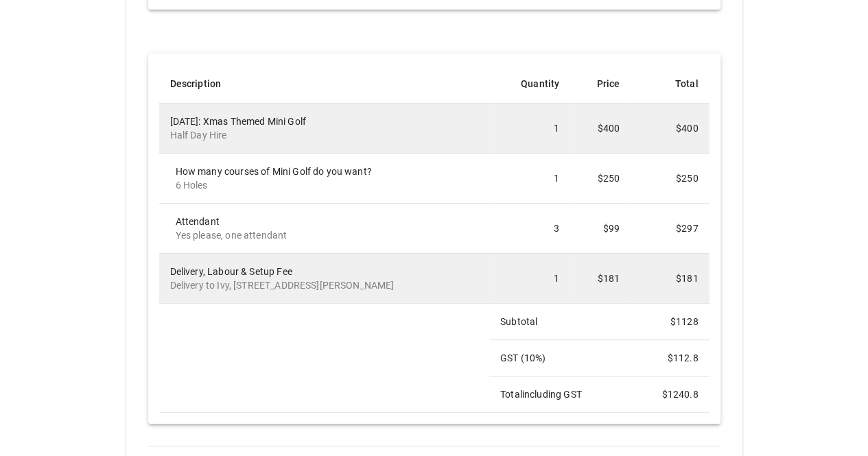 Image resolution: width=868 pixels, height=456 pixels. Describe the element at coordinates (324, 84) in the screenshot. I see `th: Description` at that location.